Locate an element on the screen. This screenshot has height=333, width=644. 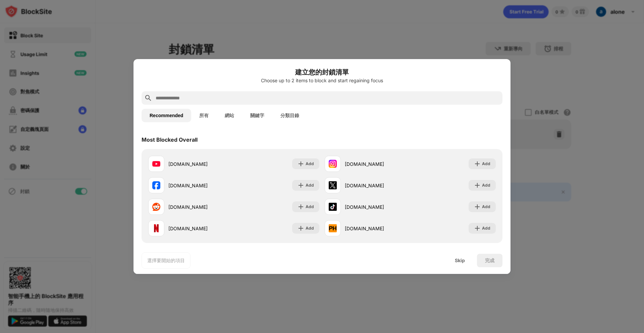
button: 所有 is located at coordinates (204, 116).